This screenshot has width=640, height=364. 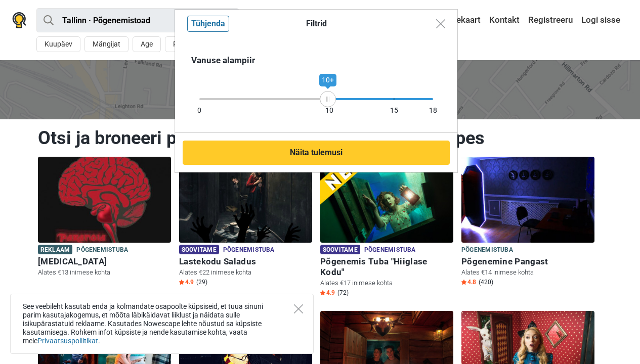 I want to click on div: Vanuse alampiir, so click(x=316, y=61).